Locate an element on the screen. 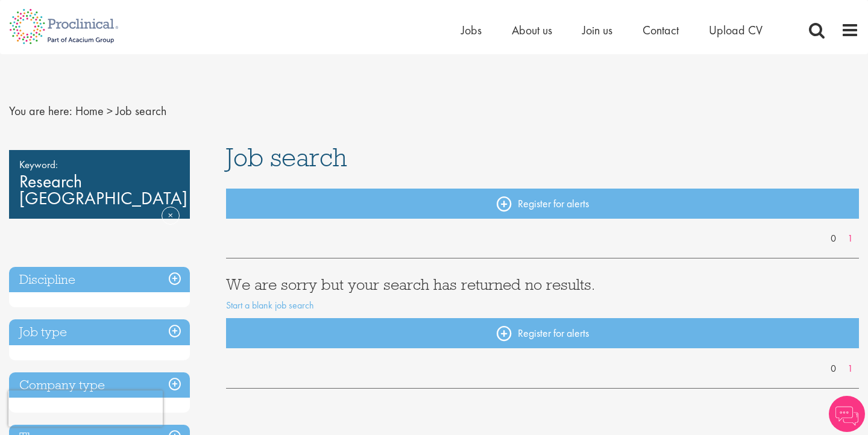 The width and height of the screenshot is (868, 435). span: Join us is located at coordinates (597, 30).